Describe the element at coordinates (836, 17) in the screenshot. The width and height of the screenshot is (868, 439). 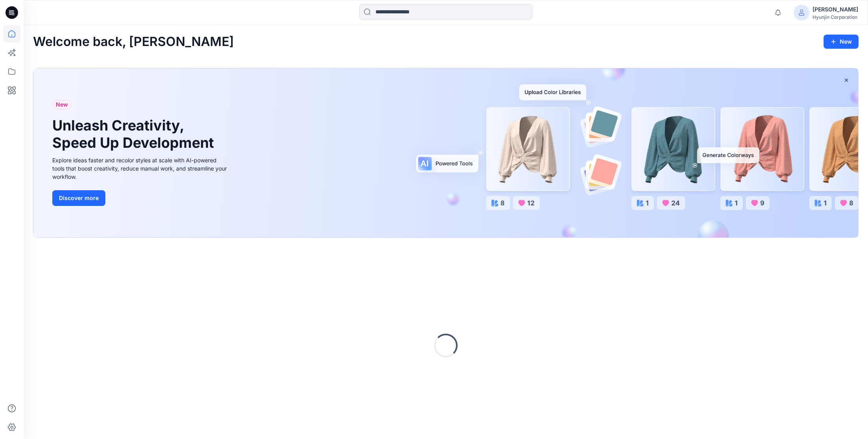
I see `div: Hyunjin Corporation` at that location.